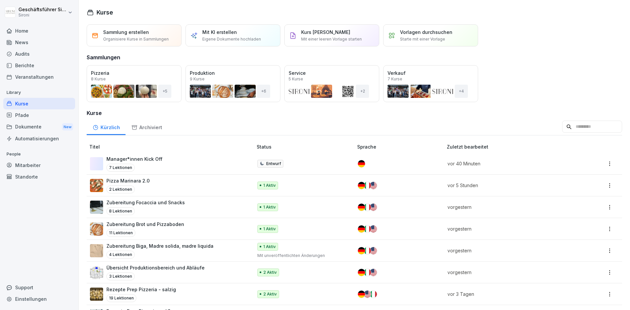  What do you see at coordinates (97, 186) in the screenshot?
I see `img: jnx4cumldtmuu36vvhh5e6s9.png` at bounding box center [97, 186].